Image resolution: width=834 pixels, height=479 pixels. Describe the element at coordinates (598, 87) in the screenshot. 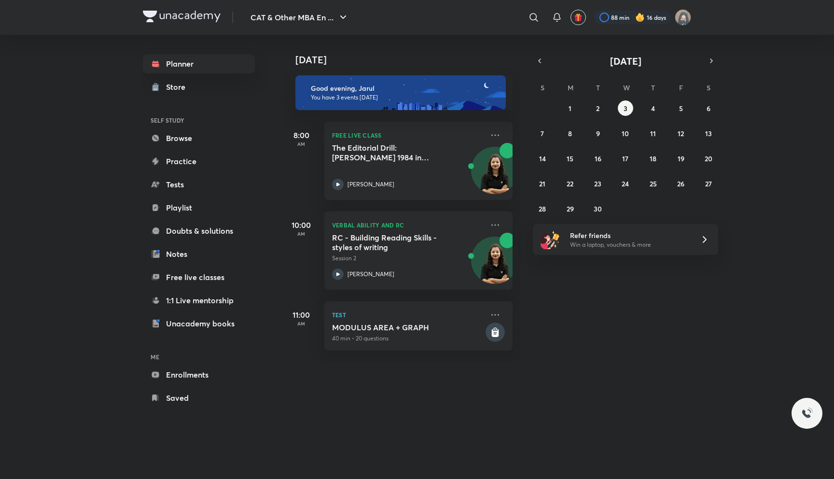

I see `abbr: Tuesday` at that location.